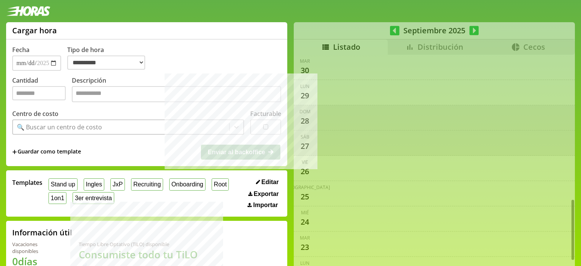 The width and height of the screenshot is (581, 266). What do you see at coordinates (27, 182) in the screenshot?
I see `span: Templates` at bounding box center [27, 182].